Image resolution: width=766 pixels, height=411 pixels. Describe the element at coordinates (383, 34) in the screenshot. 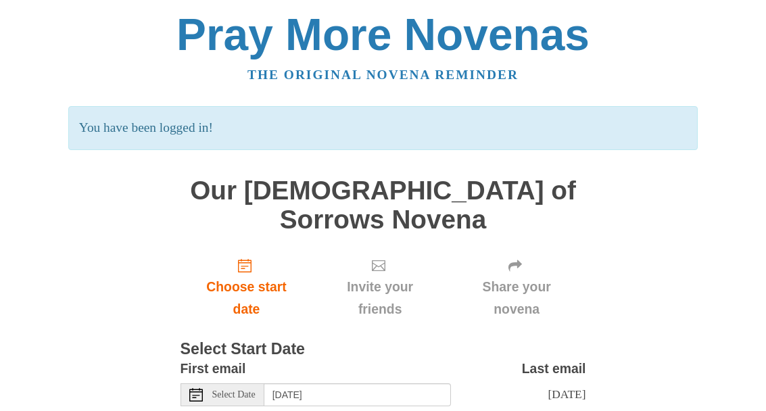

I see `a: Pray More Novenas` at that location.